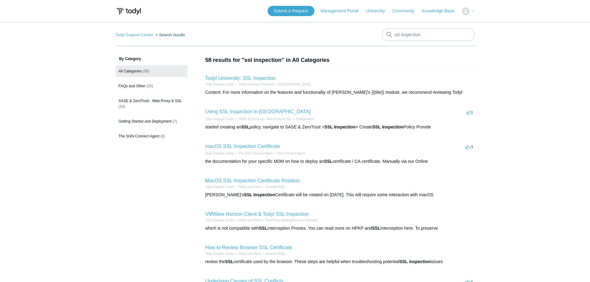 This screenshot has width=590, height=282. I want to click on a: SASE & ZeroTrust - Web Proxy & SSL, so click(265, 119).